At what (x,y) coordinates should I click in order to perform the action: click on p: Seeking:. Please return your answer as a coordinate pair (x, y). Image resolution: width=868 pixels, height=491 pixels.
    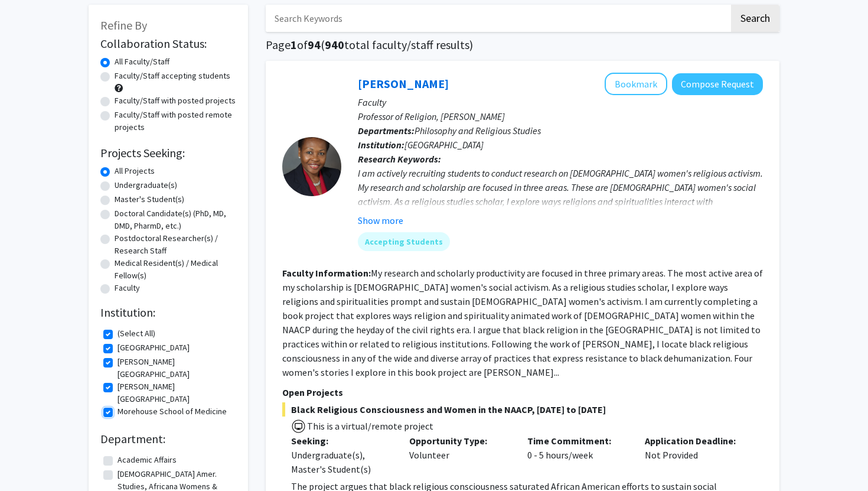
    Looking at the image, I should click on (341, 441).